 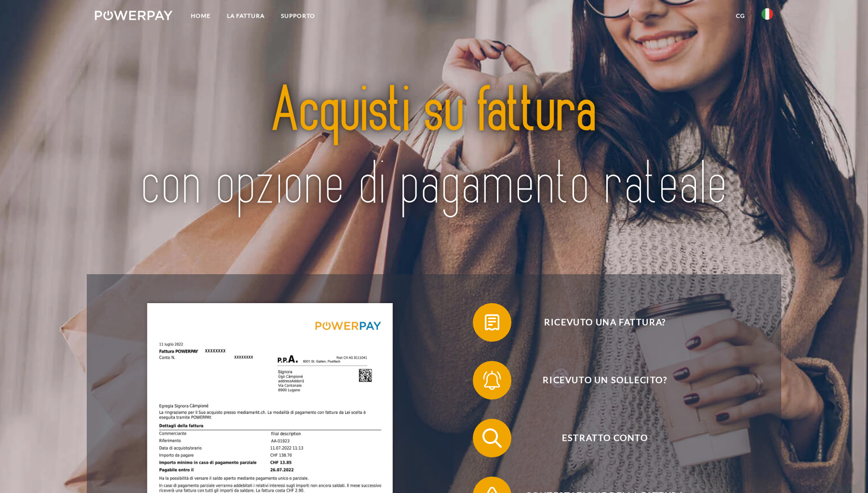 I want to click on a: CG, so click(x=740, y=16).